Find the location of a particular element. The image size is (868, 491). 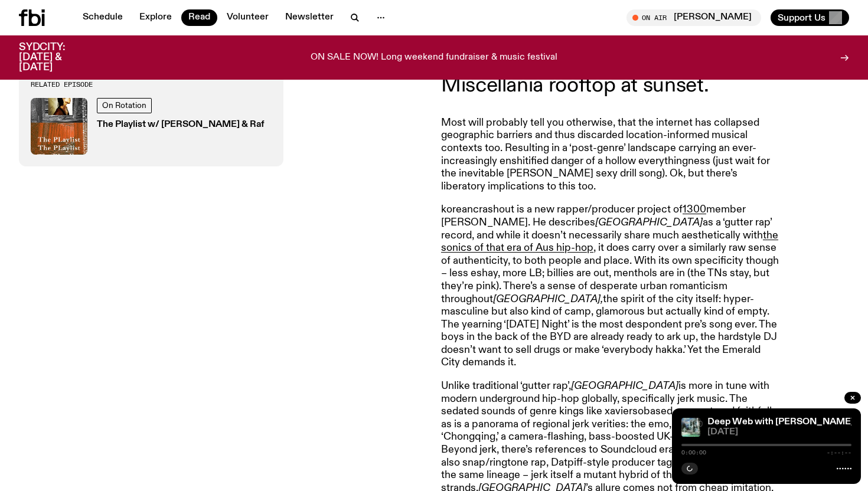

span: 0:00:00 is located at coordinates (694, 453).